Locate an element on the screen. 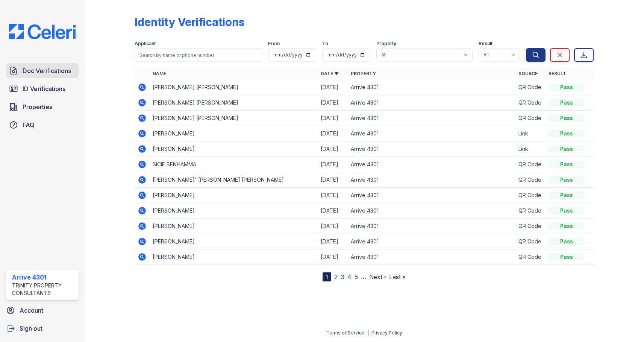  a: Account is located at coordinates (42, 310).